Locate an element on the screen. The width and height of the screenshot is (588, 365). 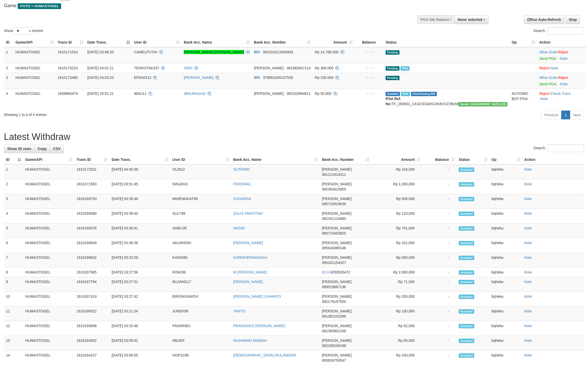
td: 1610168632 is located at coordinates (92, 260).